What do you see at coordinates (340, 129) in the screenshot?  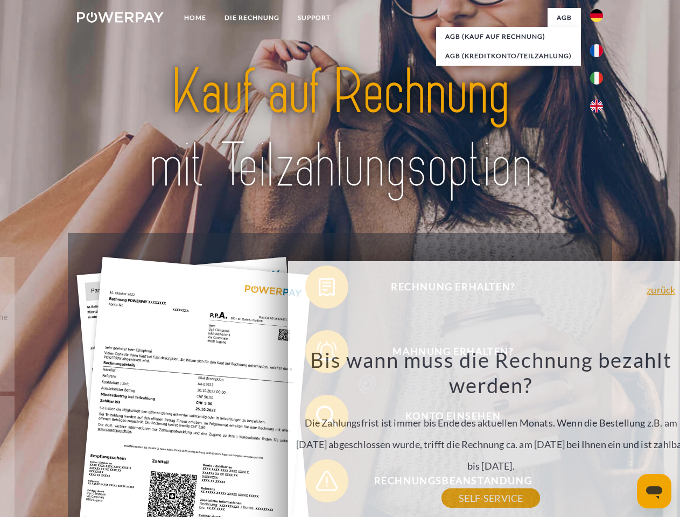 I see `img: title-powerpay_de.svg` at bounding box center [340, 129].